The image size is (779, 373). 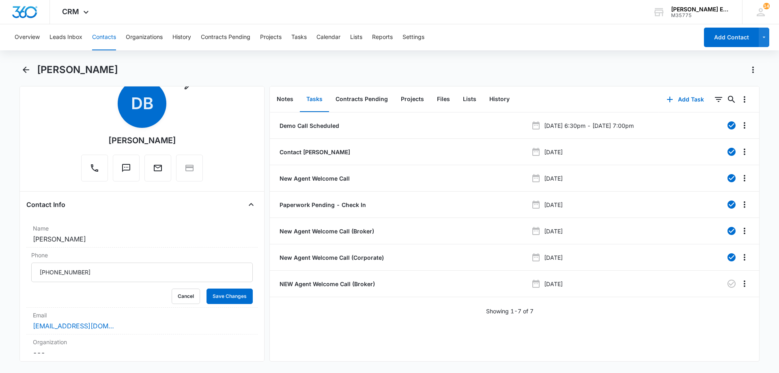 I want to click on label: Organization, so click(x=142, y=342).